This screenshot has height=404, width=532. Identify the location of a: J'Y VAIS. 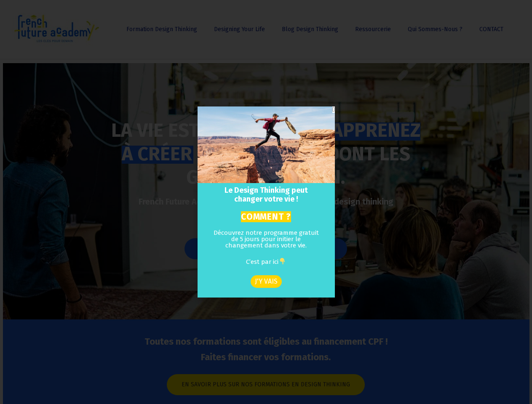
(266, 281).